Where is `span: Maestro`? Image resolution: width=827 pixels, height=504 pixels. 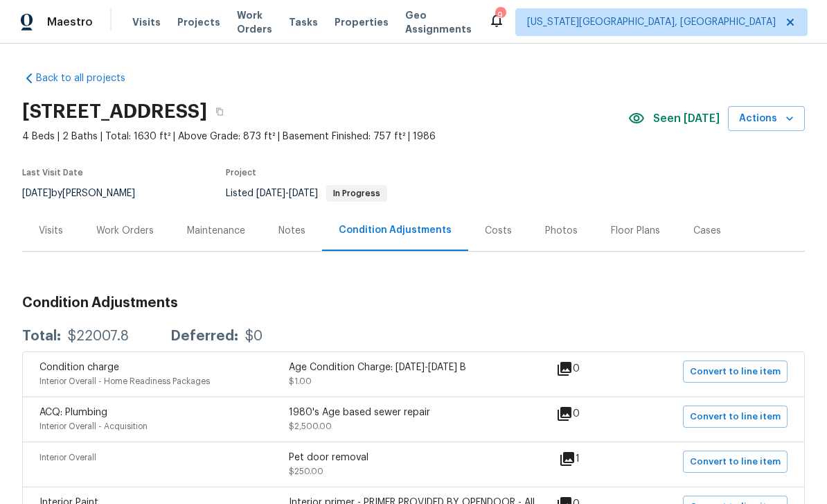
span: Maestro is located at coordinates (70, 22).